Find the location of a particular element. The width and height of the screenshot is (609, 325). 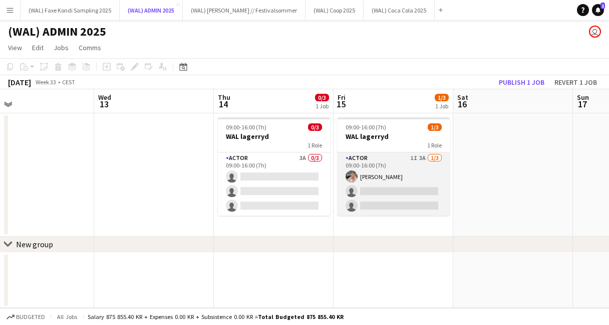

a: Jobs is located at coordinates (61, 48).